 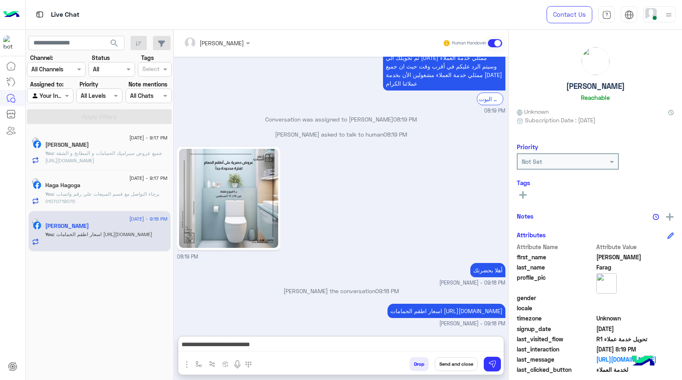 I want to click on span: Ahmed, so click(x=635, y=257).